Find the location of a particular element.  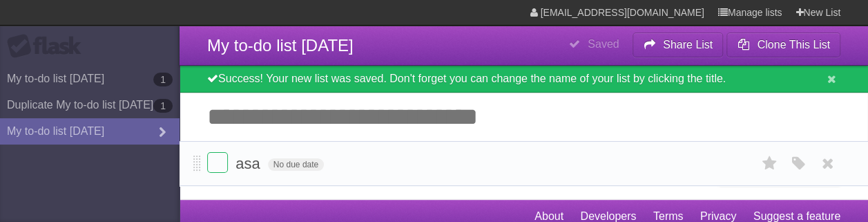

div: Success! Your new list was saved. Don't forget you can change the name of your list by clicking t... is located at coordinates (523, 79).